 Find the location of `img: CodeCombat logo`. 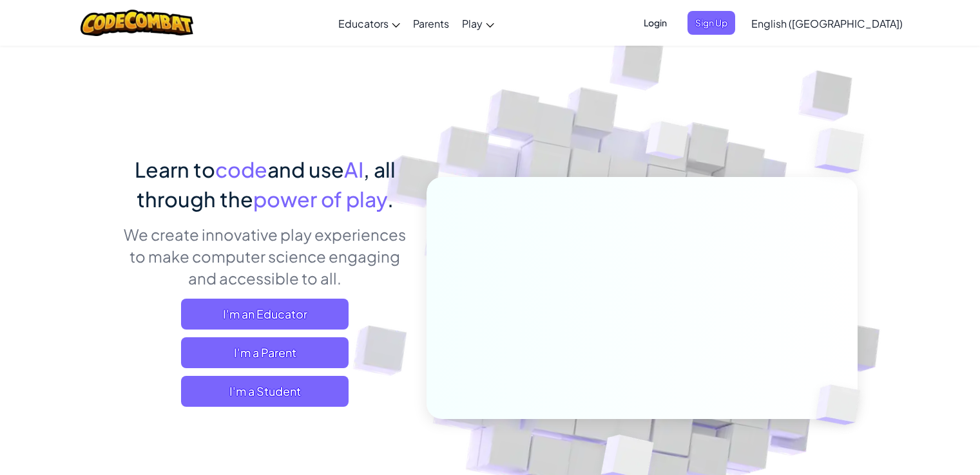

img: CodeCombat logo is located at coordinates (137, 23).